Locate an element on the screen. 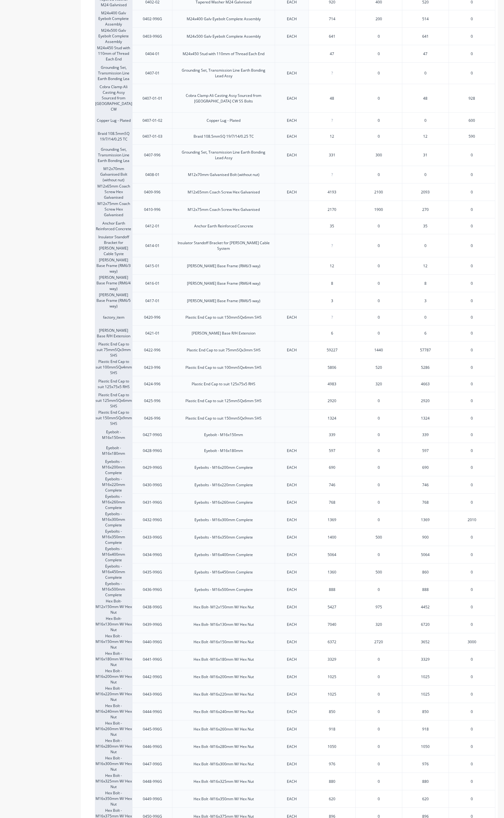 The image size is (504, 818). div: Eyebolts - M16x200mm Complete is located at coordinates (224, 468).